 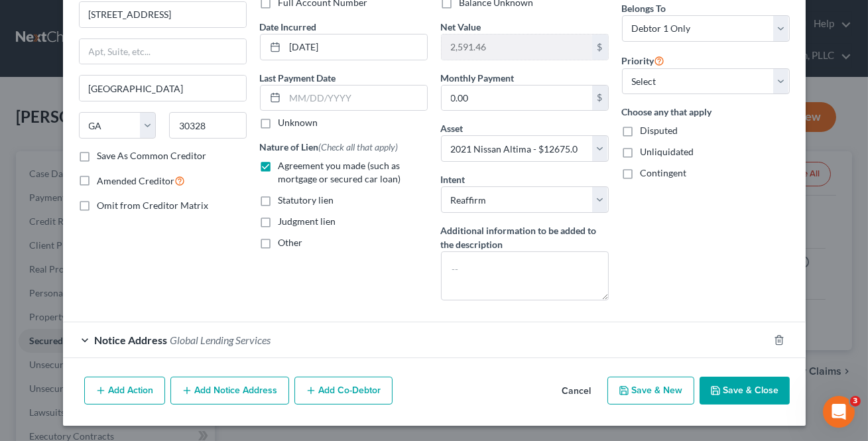 I want to click on label: Save As Common Creditor, so click(x=152, y=156).